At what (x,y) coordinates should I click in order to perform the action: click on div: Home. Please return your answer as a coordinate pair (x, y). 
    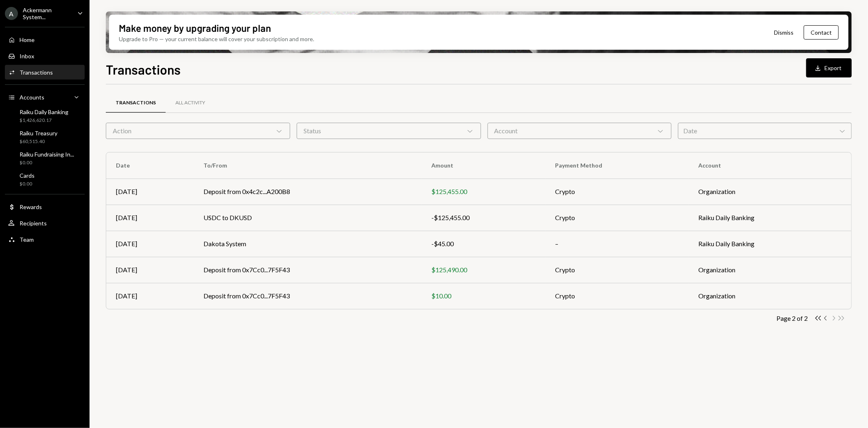
    Looking at the image, I should click on (27, 40).